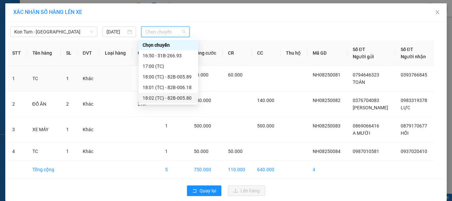  What do you see at coordinates (438, 13) in the screenshot?
I see `button: Close` at bounding box center [438, 13].